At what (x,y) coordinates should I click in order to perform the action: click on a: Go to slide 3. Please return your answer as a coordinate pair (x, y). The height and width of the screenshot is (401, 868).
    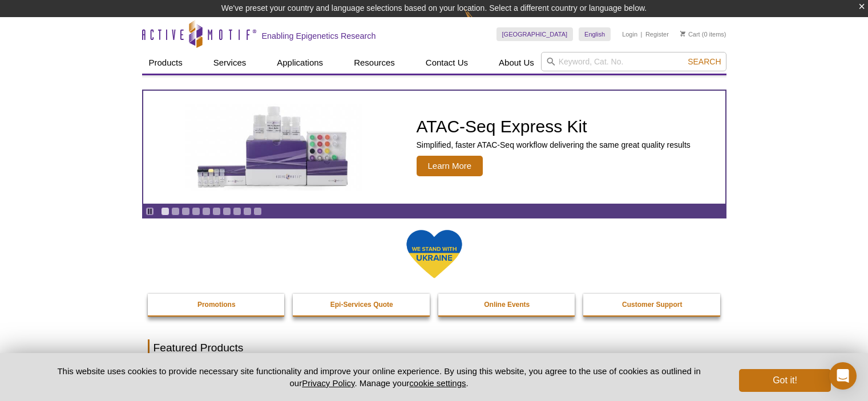
    Looking at the image, I should click on (186, 211).